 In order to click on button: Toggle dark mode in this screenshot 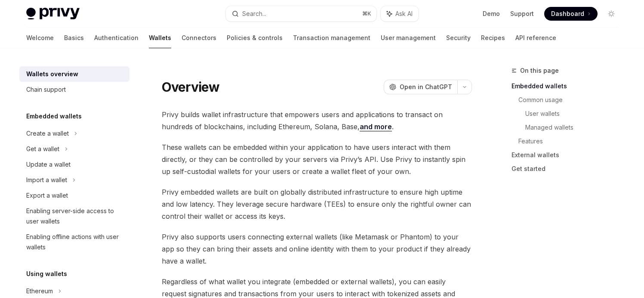, I will do `click(611, 13)`.